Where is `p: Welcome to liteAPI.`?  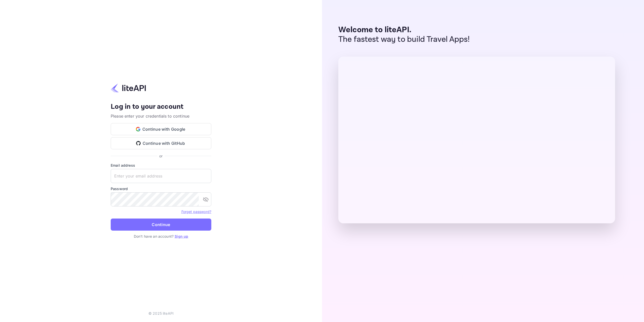
p: Welcome to liteAPI. is located at coordinates (404, 30).